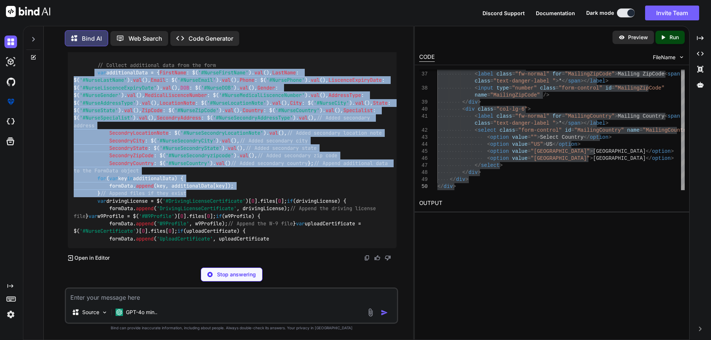  What do you see at coordinates (532, 116) in the screenshot?
I see `span: "fw-normal"` at bounding box center [532, 116].